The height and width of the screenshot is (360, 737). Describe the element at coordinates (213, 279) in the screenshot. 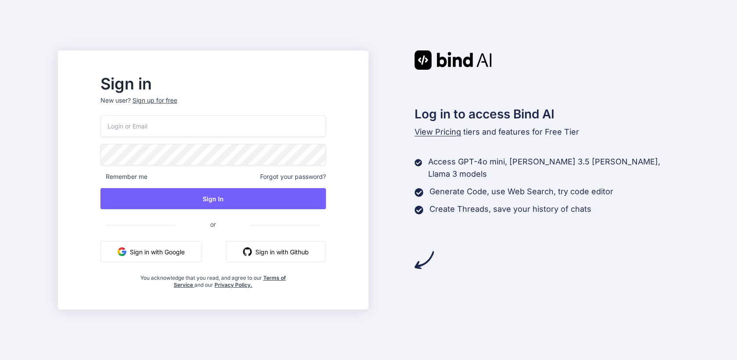

I see `div: You acknowledge that you read, and agree to our and our` at that location.